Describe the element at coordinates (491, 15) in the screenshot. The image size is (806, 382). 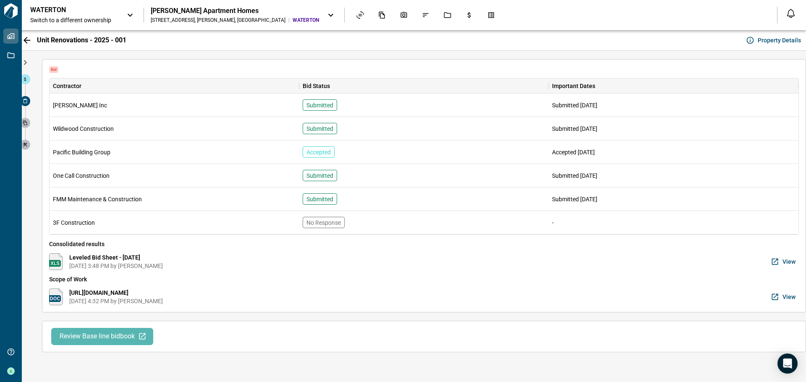
I see `div: Takeoff Center` at that location.